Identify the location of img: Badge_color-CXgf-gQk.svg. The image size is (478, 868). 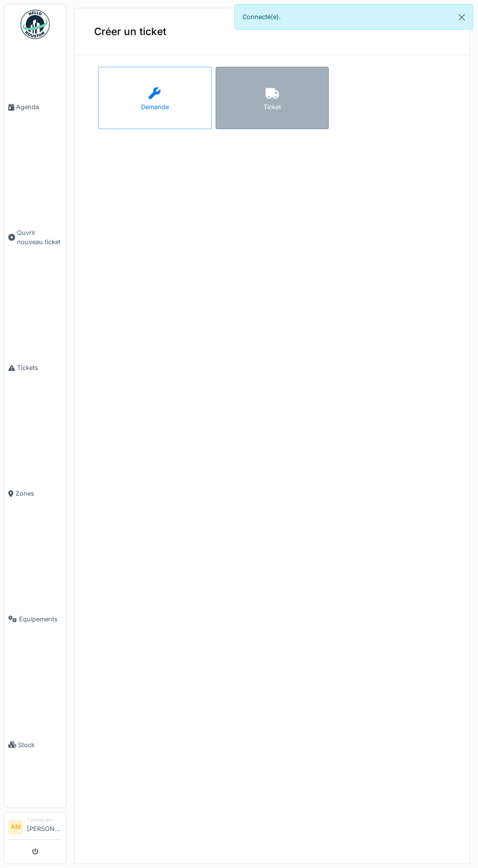
(35, 25).